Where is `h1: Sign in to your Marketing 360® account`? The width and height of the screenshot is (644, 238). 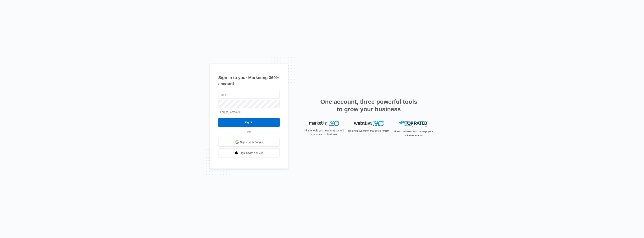 h1: Sign in to your Marketing 360® account is located at coordinates (249, 81).